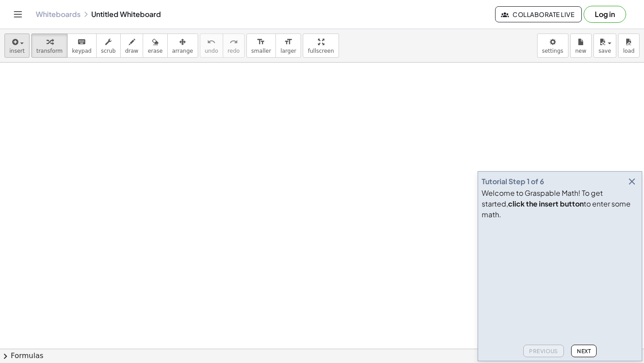 The image size is (644, 363). Describe the element at coordinates (155, 46) in the screenshot. I see `button: erase` at that location.